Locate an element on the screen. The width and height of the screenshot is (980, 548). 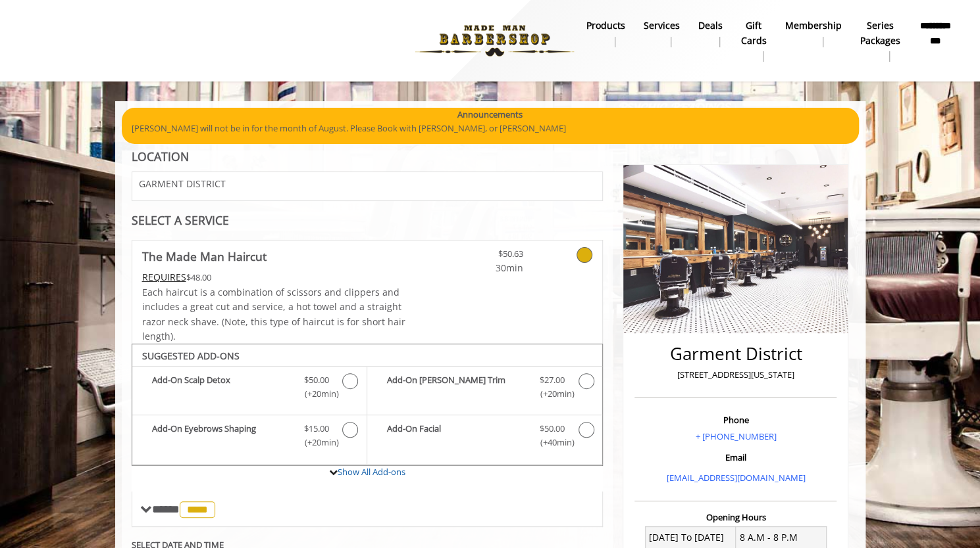
h3: Opening Hours is located at coordinates (735, 518).